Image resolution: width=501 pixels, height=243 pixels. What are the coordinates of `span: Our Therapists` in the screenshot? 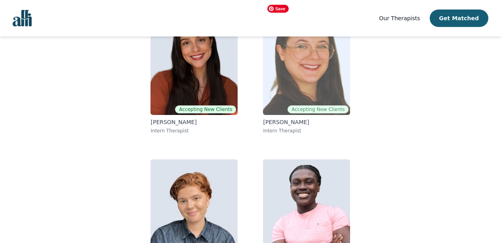 It's located at (399, 18).